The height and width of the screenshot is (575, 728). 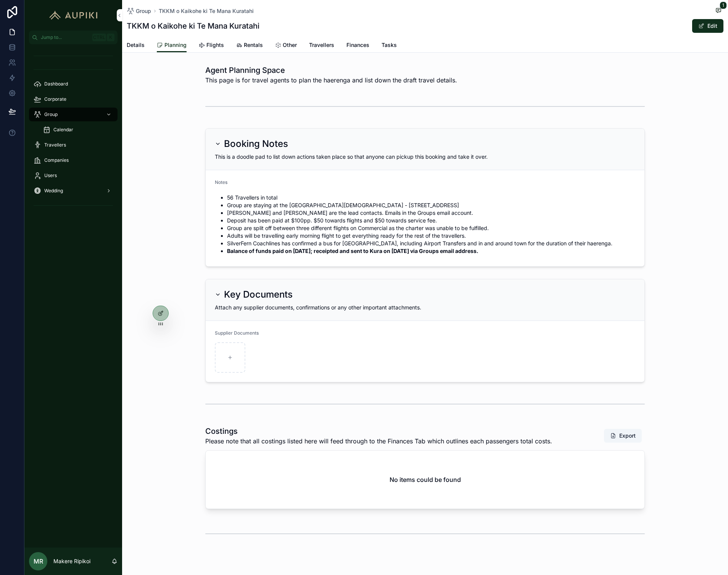 I want to click on span: Planning, so click(x=176, y=45).